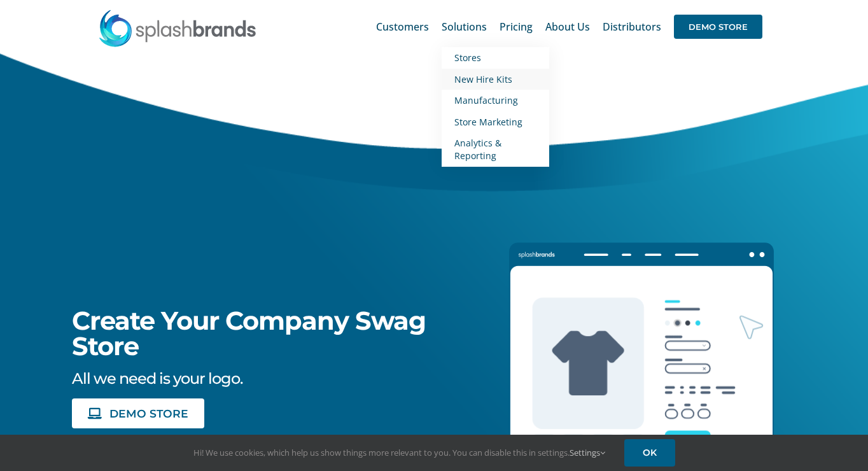 This screenshot has height=471, width=868. What do you see at coordinates (249, 333) in the screenshot?
I see `span: Create Your Company Swag Store` at bounding box center [249, 333].